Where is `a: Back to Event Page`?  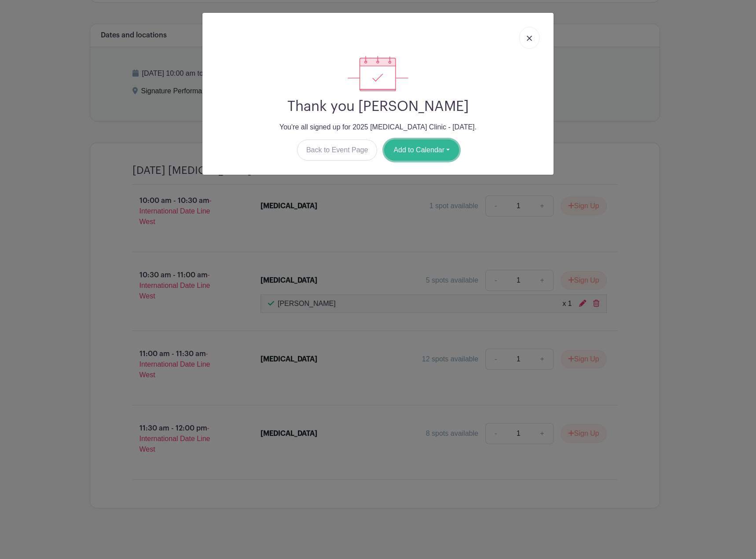 a: Back to Event Page is located at coordinates (337, 150).